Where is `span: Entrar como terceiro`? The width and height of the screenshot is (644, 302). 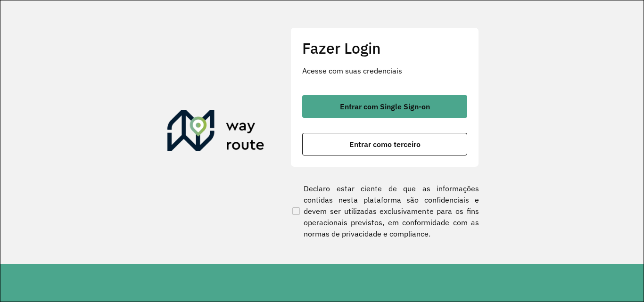
span: Entrar como terceiro is located at coordinates (385, 144).